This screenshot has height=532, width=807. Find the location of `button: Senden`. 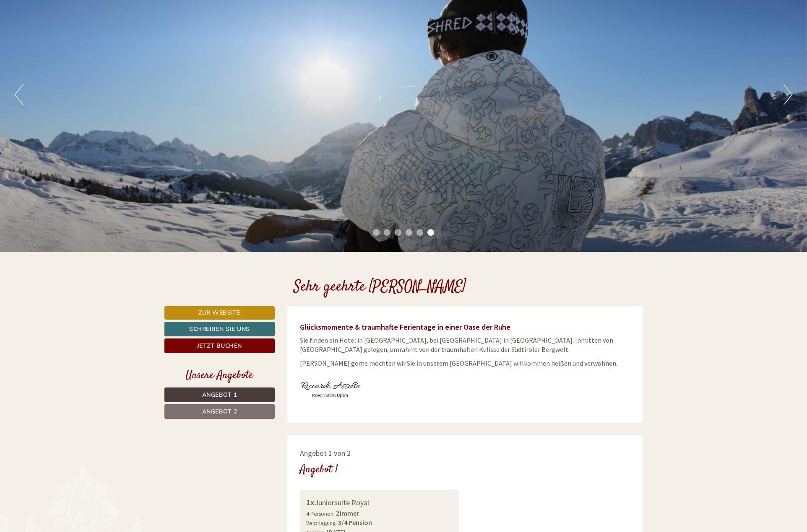

button: Senden is located at coordinates (305, 228).